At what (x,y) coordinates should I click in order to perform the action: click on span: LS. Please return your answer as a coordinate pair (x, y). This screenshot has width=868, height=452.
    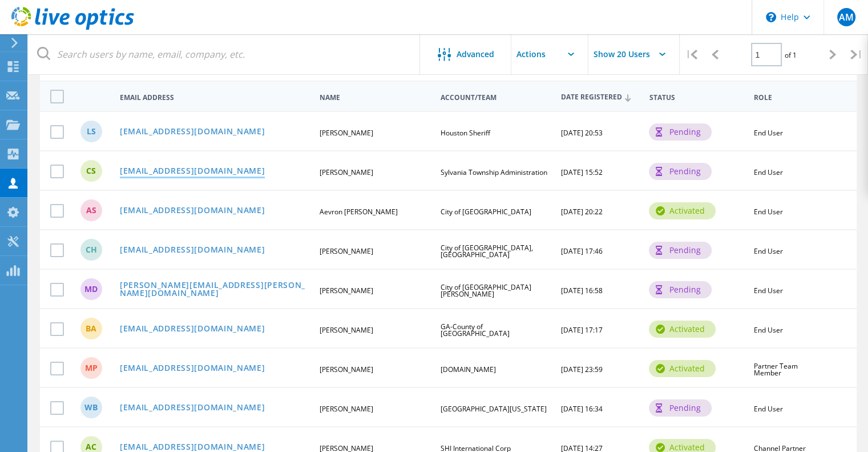
    Looking at the image, I should click on (91, 132).